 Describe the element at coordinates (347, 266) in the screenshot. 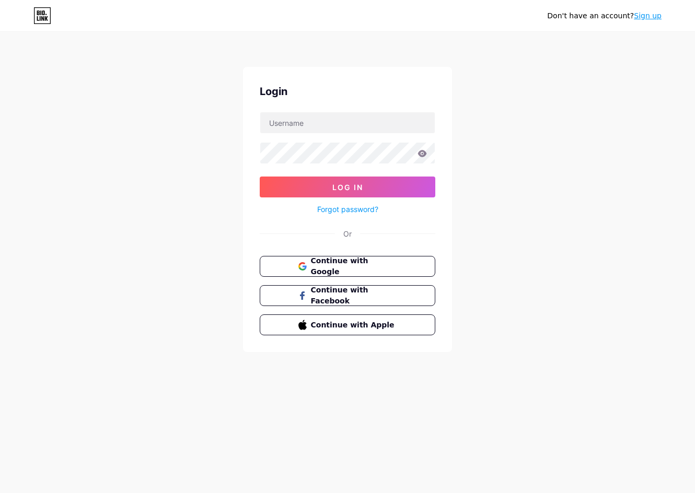

I see `a: Continue with Google` at that location.